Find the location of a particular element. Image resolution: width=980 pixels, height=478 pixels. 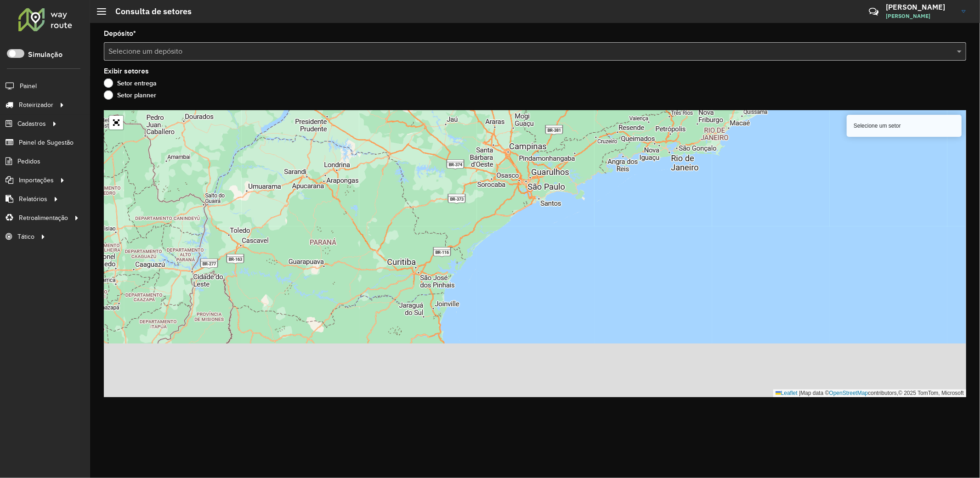

span: Tático is located at coordinates (25, 237).